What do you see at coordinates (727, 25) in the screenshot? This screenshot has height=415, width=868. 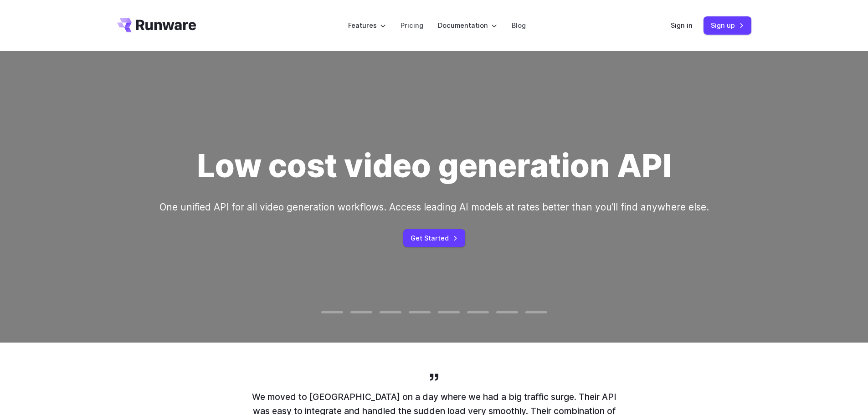 I see `a: Sign up` at bounding box center [727, 25].